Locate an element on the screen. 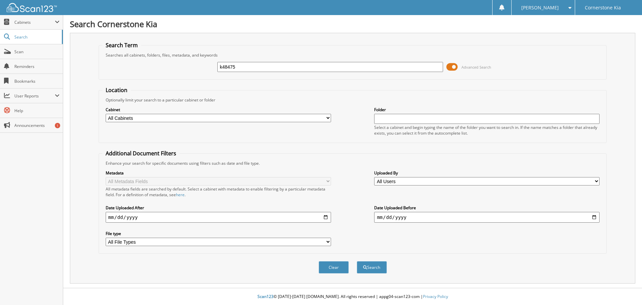  span: Bookmarks is located at coordinates (37, 81).